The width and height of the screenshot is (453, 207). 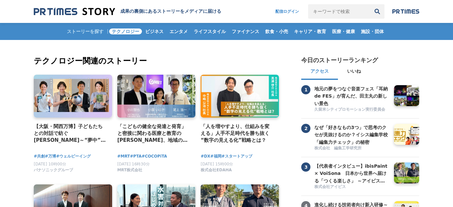 What do you see at coordinates (306, 90) in the screenshot?
I see `span: 1` at bounding box center [306, 90].